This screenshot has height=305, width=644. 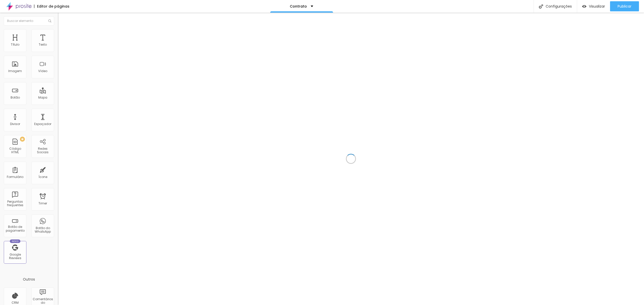 What do you see at coordinates (43, 124) in the screenshot?
I see `div: Espaçador` at bounding box center [43, 124].